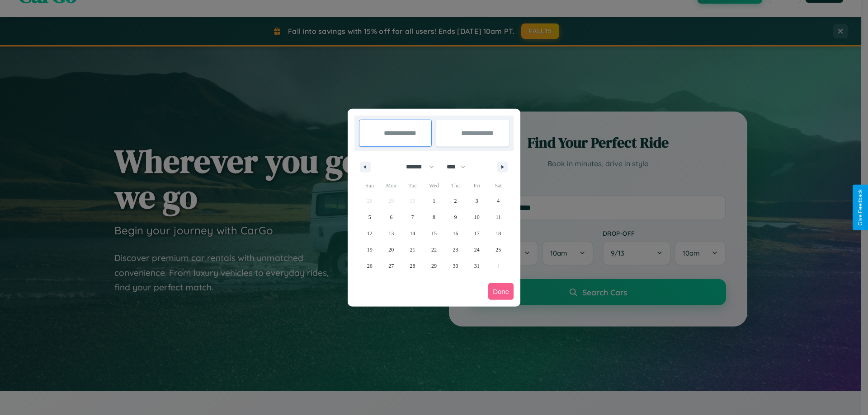 The width and height of the screenshot is (868, 415). I want to click on span: 17, so click(477, 233).